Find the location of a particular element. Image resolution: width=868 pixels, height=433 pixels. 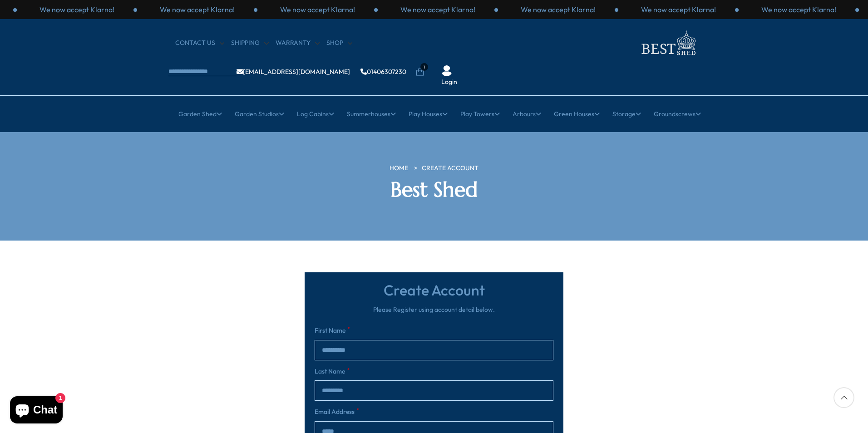

a: Create Account is located at coordinates (450, 168).